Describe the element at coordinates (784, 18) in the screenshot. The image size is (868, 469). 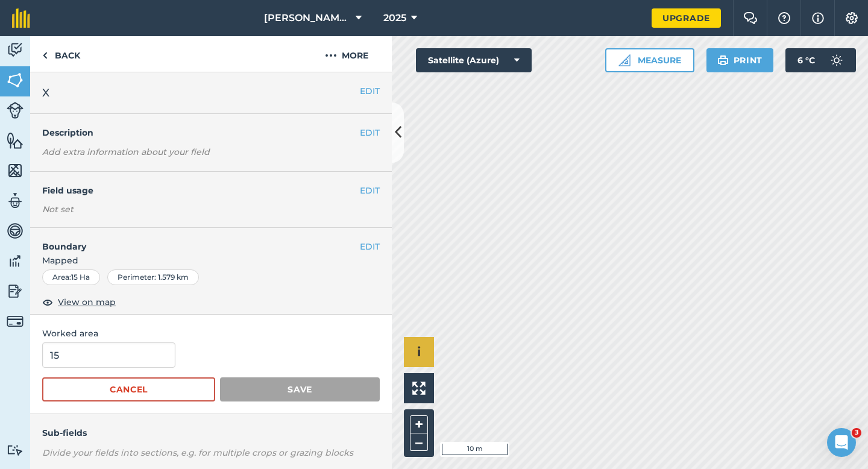
I see `img: A question mark icon` at that location.